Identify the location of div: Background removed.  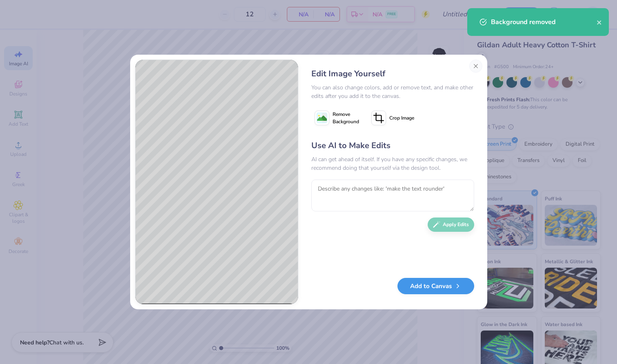
(544, 22).